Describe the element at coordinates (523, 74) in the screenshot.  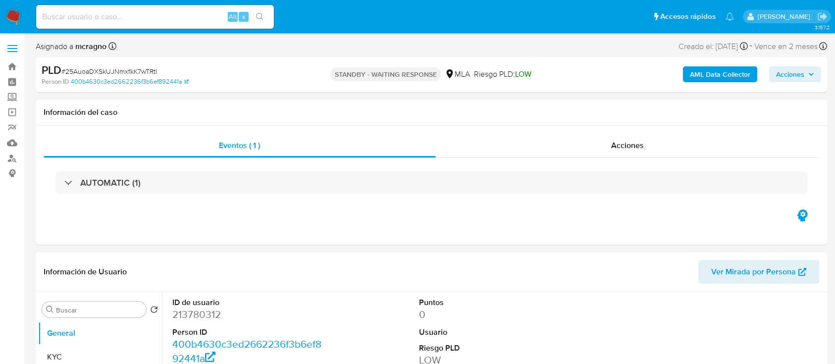
I see `span: LOW` at that location.